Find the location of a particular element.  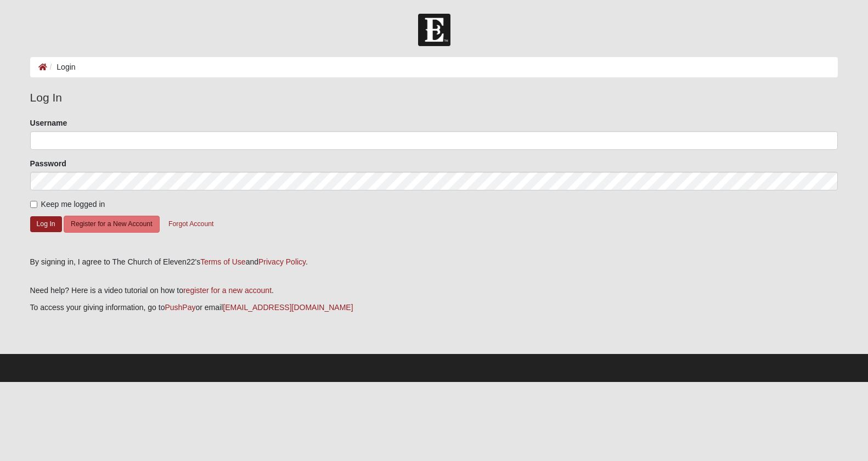

input: Keep me logged in is located at coordinates (34, 204).